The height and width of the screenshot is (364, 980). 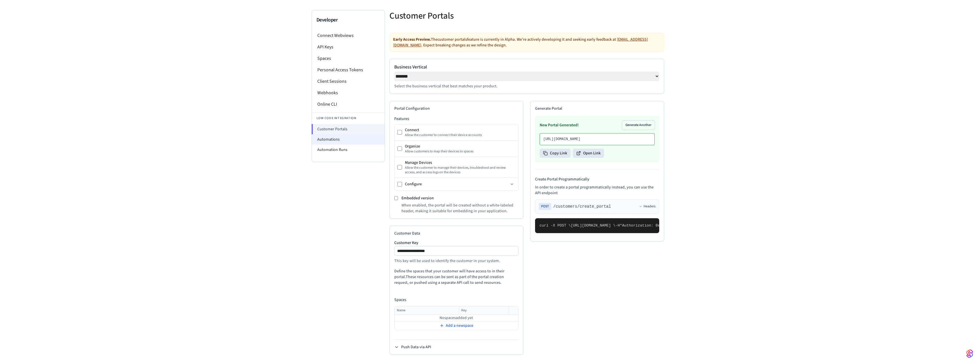 What do you see at coordinates (456, 119) in the screenshot?
I see `h3: Features` at bounding box center [456, 119].